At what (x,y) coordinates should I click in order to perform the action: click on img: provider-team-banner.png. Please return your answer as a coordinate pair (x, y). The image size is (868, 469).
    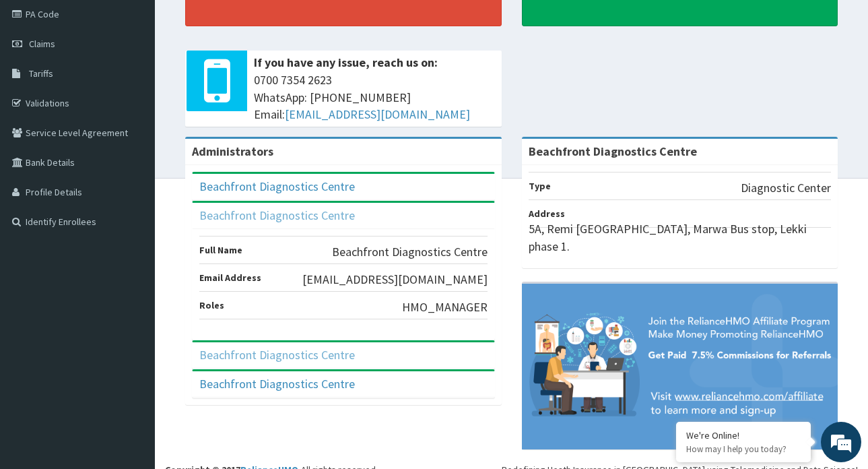
    Looking at the image, I should click on (679, 366).